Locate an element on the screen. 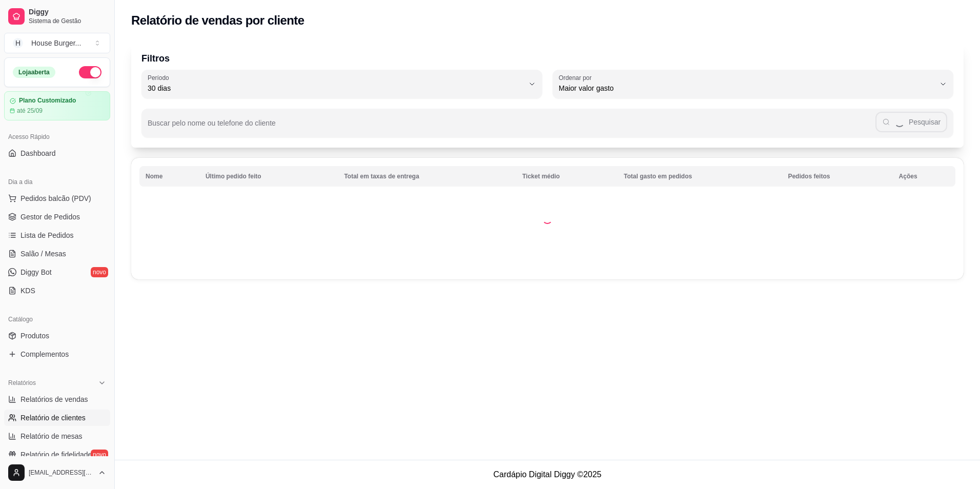 Image resolution: width=980 pixels, height=489 pixels. span: Relatórios is located at coordinates (22, 383).